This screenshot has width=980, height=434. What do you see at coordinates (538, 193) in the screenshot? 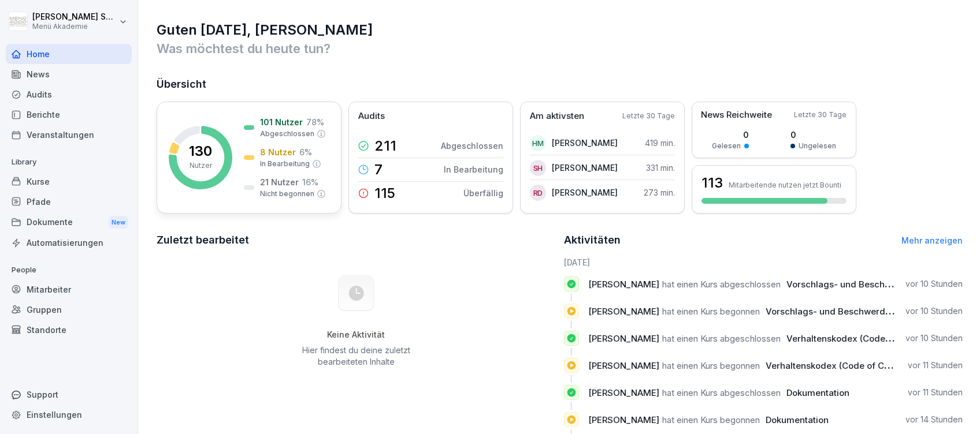
I see `div: RD` at bounding box center [538, 193].